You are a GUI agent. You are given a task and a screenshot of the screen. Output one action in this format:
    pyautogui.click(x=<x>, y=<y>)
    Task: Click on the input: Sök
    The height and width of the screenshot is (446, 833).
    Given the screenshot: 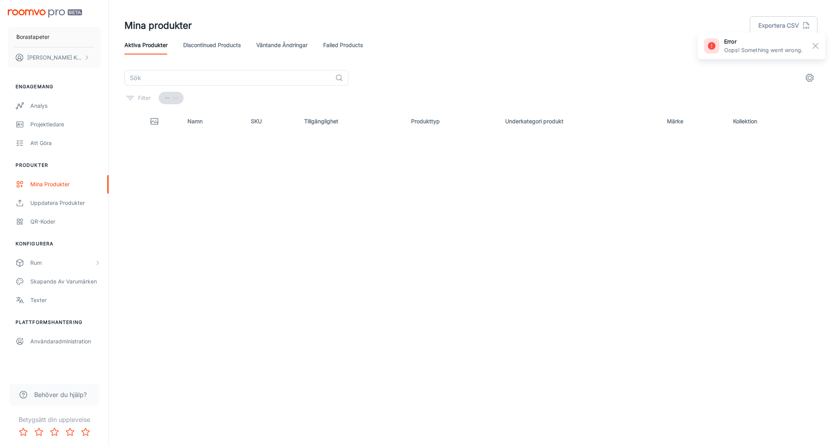 What is the action you would take?
    pyautogui.click(x=228, y=78)
    